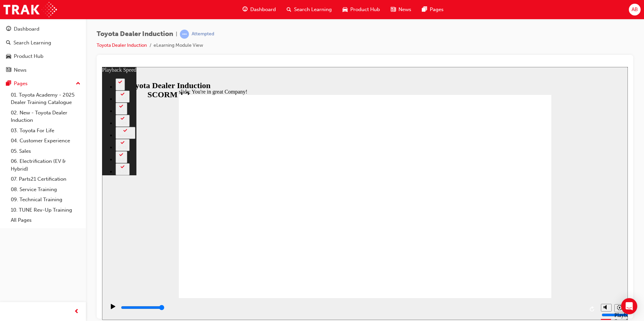 Image resolution: width=644 pixels, height=321 pixels. Describe the element at coordinates (9, 243) in the screenshot. I see `button: Play (Ctrl+Alt+P)` at that location.